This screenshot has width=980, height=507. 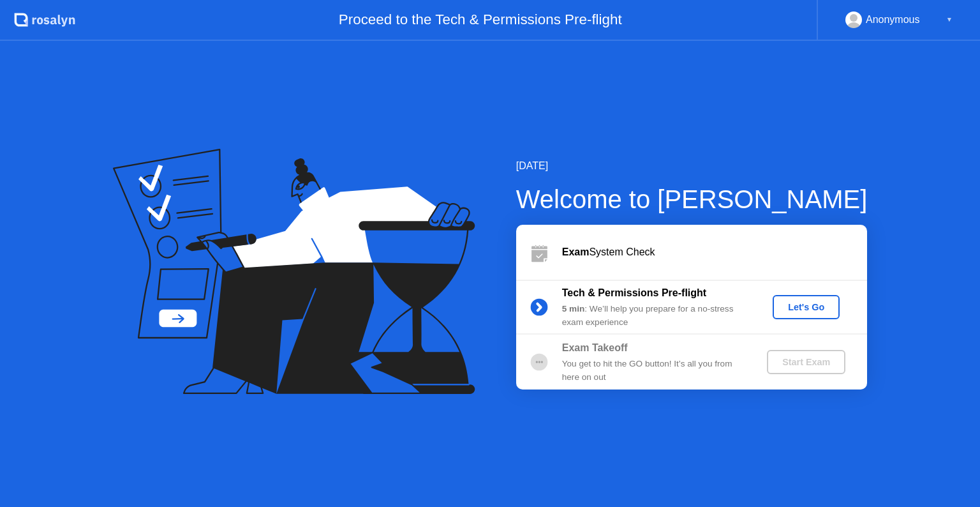 What do you see at coordinates (806, 362) in the screenshot?
I see `div: Start Exam` at bounding box center [806, 362].